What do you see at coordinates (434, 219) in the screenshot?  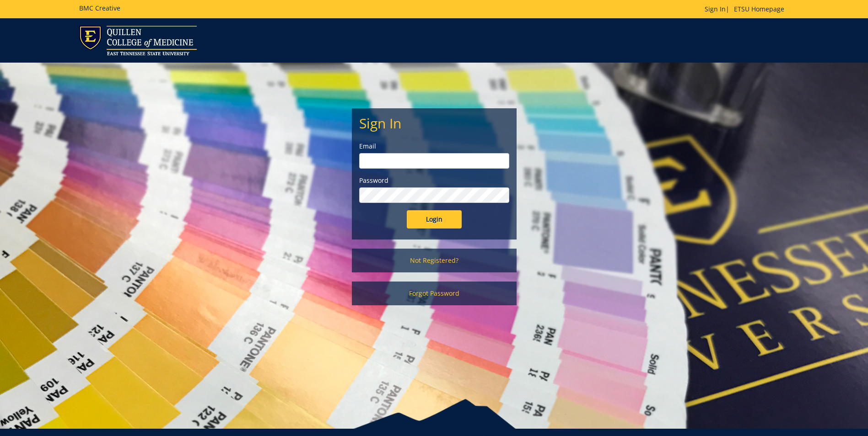 I see `input: Login` at bounding box center [434, 219].